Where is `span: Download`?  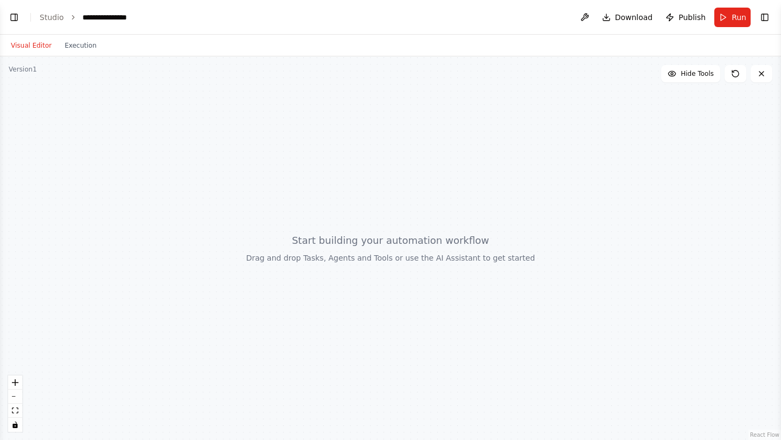 span: Download is located at coordinates (634, 17).